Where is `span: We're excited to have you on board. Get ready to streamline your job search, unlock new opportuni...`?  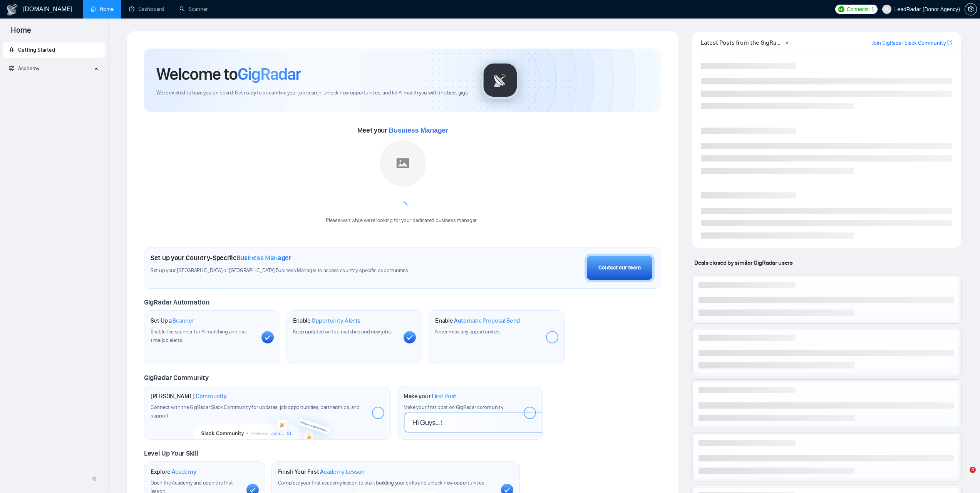
span: We're excited to have you on board. Get ready to streamline your job search, unlock new opportuni... is located at coordinates (313, 93).